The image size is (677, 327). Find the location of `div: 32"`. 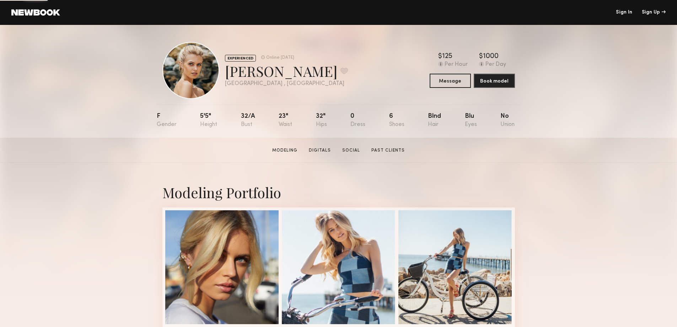

div: 32" is located at coordinates (321, 120).